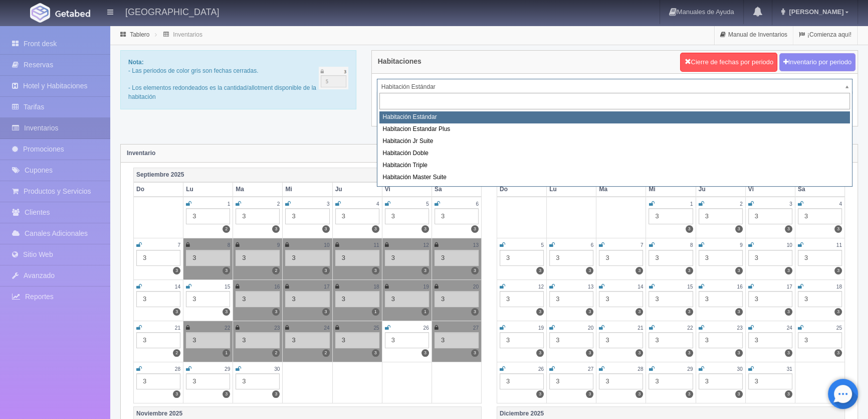  I want to click on div: Habitación Triple, so click(615, 165).